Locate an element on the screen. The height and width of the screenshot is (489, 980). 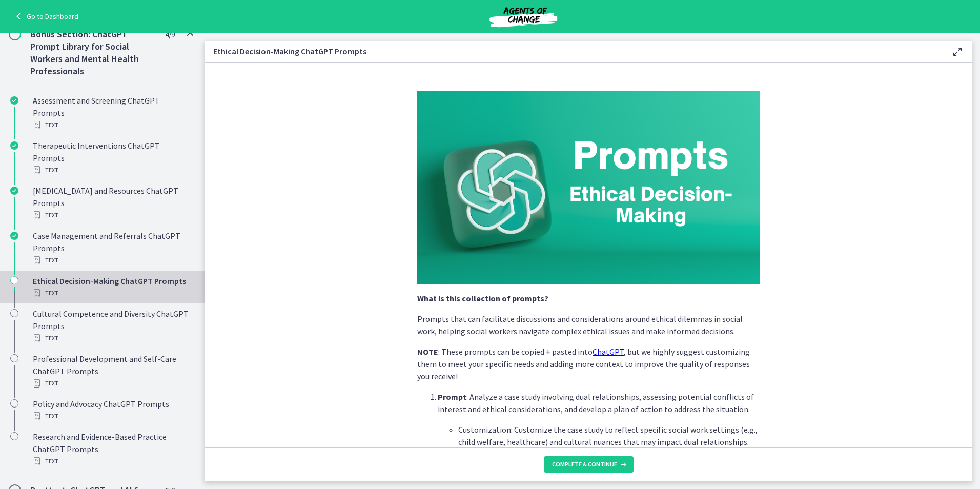
img: Slides_for_Title_Slides_for_ChatGPT_and_AI_for_Social_Work_%2827%29.png is located at coordinates (588, 187).